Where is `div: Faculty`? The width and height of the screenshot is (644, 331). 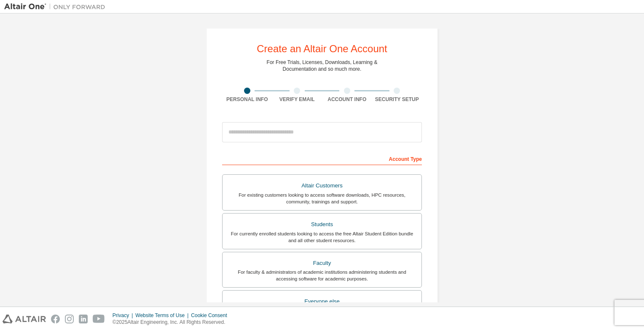
div: Faculty is located at coordinates (322, 263).